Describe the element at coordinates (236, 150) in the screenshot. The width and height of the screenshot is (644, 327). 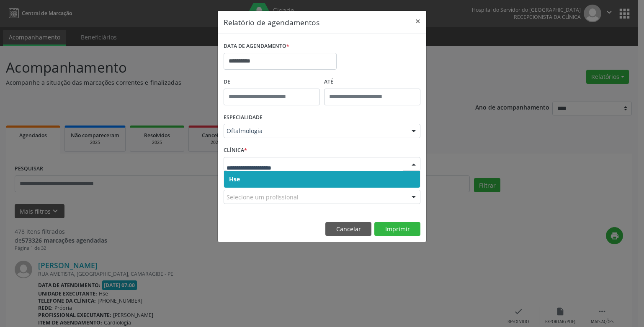
I see `label: CLÍNICA` at that location.